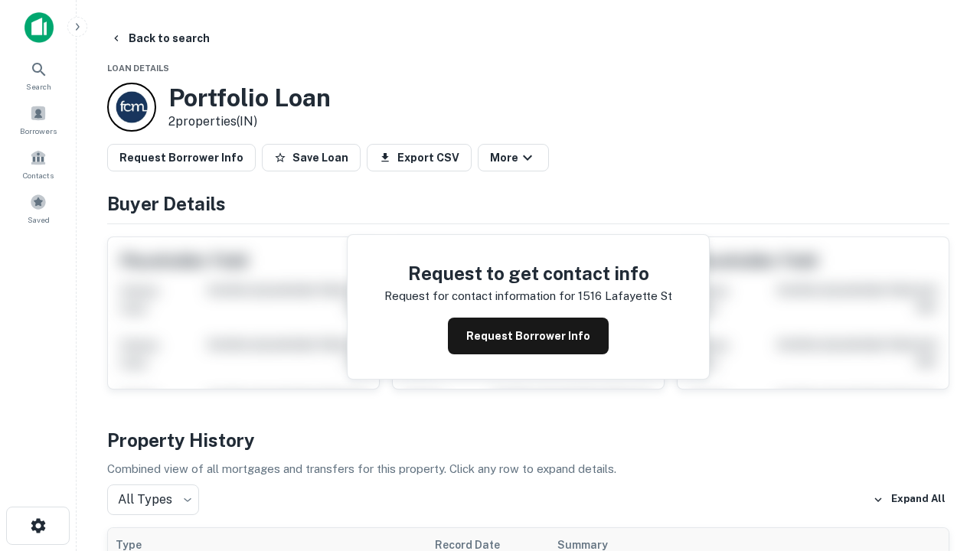  What do you see at coordinates (39, 119) in the screenshot?
I see `a: Borrowers` at bounding box center [39, 119].